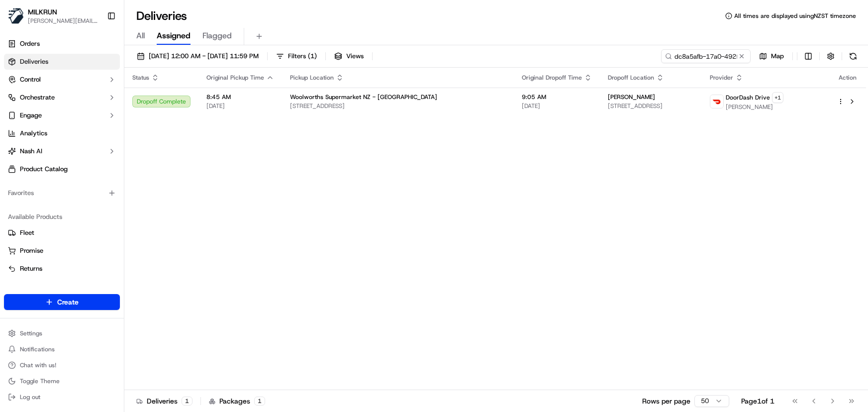 This screenshot has width=868, height=412. What do you see at coordinates (705, 56) in the screenshot?
I see `input: Type to search` at bounding box center [705, 56].